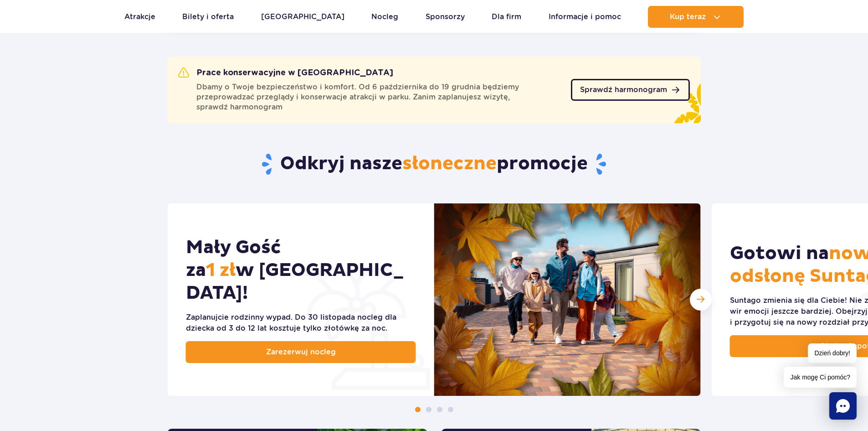  Describe the element at coordinates (630, 90) in the screenshot. I see `a: Sprawdź harmonogram` at that location.